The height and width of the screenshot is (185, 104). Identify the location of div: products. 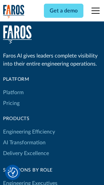
(29, 119).